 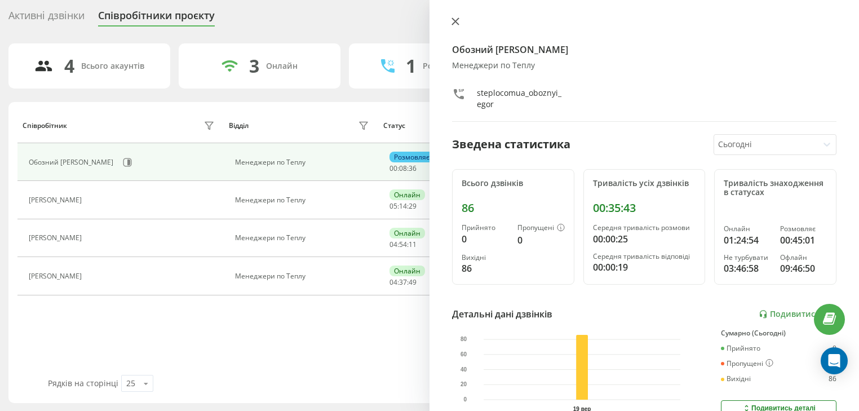 What do you see at coordinates (394, 126) in the screenshot?
I see `div: Статус` at bounding box center [394, 126].